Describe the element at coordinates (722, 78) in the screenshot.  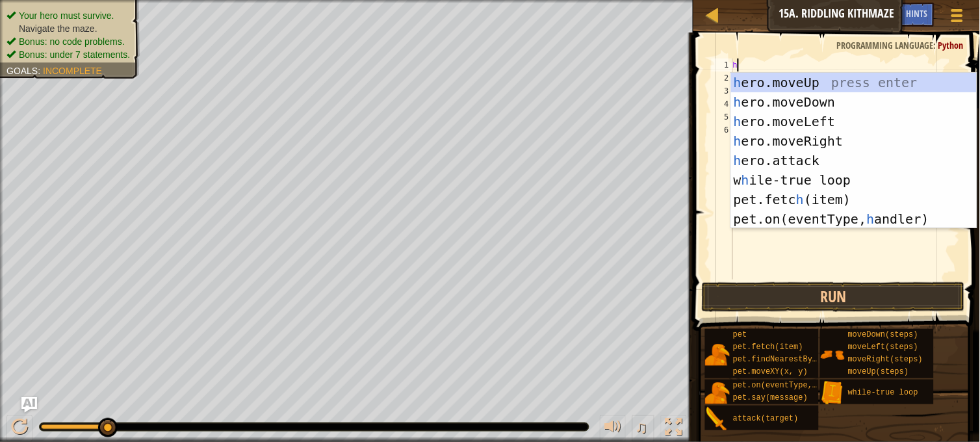
I see `div: 2` at that location.